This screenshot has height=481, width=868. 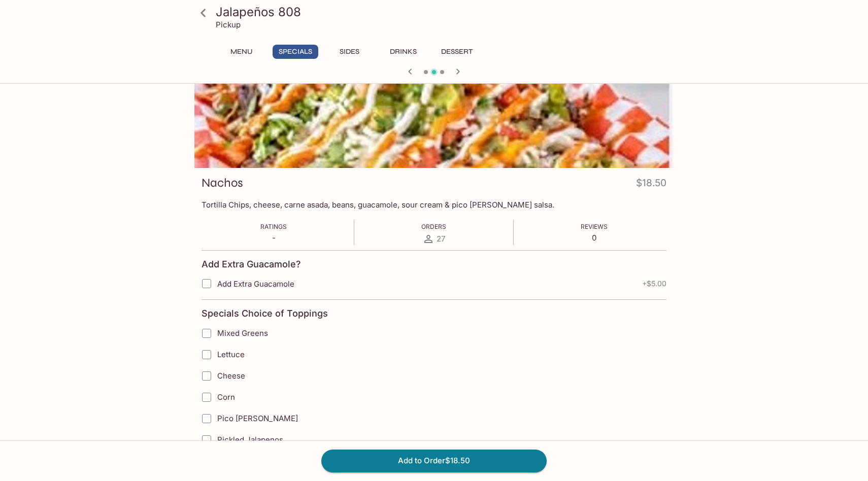 What do you see at coordinates (456, 52) in the screenshot?
I see `button: Dessert` at bounding box center [456, 52].